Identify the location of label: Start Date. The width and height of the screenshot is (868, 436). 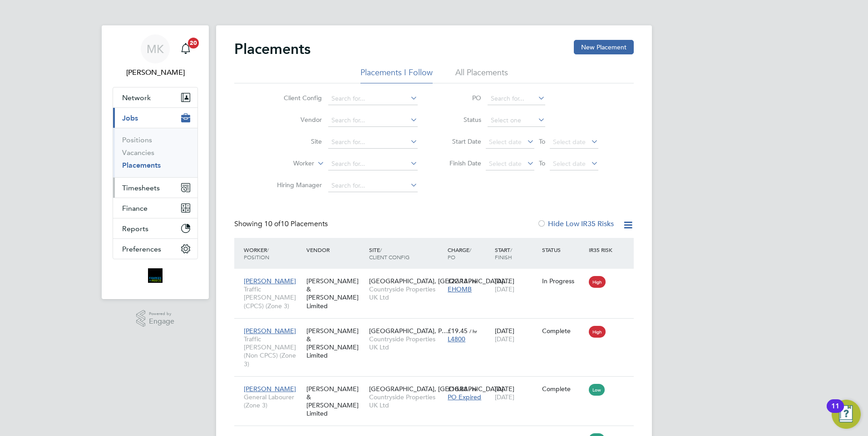
(461, 141).